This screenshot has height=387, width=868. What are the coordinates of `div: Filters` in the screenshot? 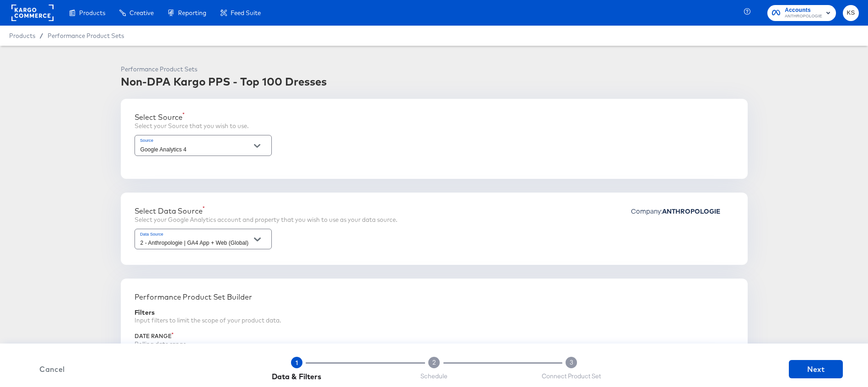 It's located at (434, 312).